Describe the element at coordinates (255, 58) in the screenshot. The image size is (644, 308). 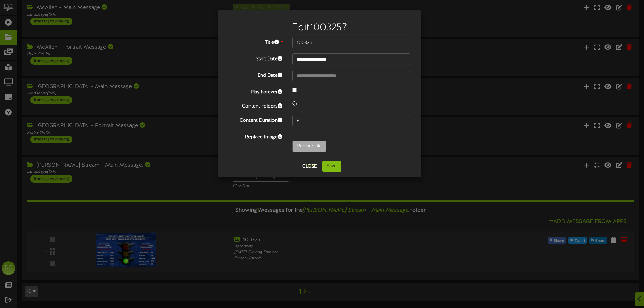
I see `label: Start Date` at that location.